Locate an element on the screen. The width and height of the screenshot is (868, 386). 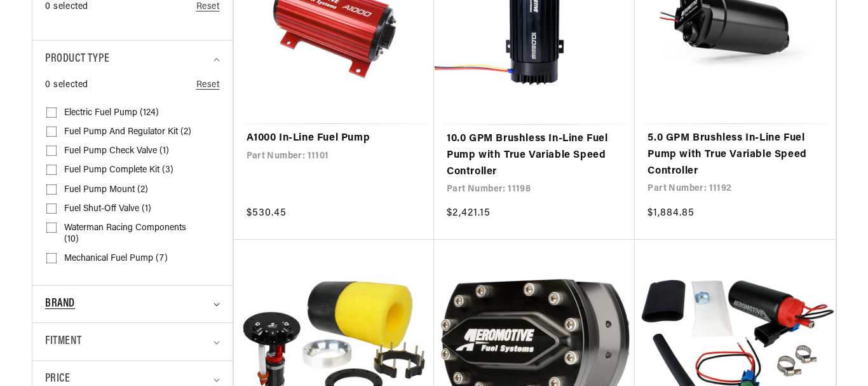
a: 5.0 GPM Brushless In-Line Fuel Pump with True Variable Speed Controller is located at coordinates (734, 154).